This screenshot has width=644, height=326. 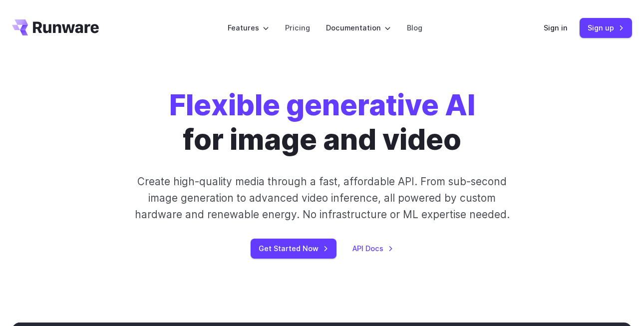 What do you see at coordinates (322, 198) in the screenshot?
I see `p: Create high-quality media through a fast, affordable API. From sub-second image generation to adv...` at bounding box center [322, 198].